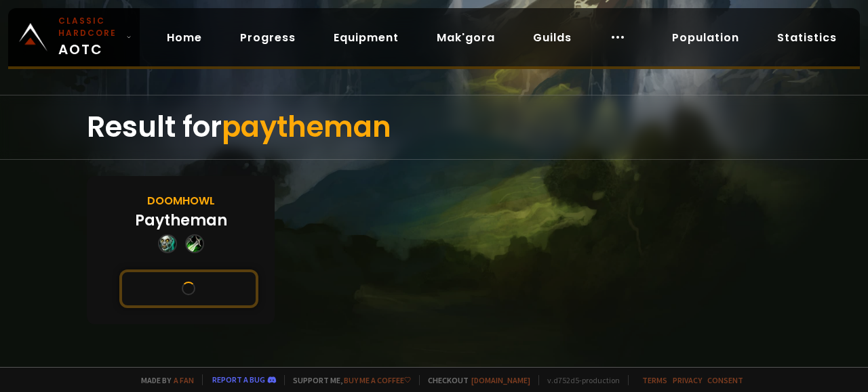 The height and width of the screenshot is (392, 868). Describe the element at coordinates (654, 380) in the screenshot. I see `a: Terms` at that location.